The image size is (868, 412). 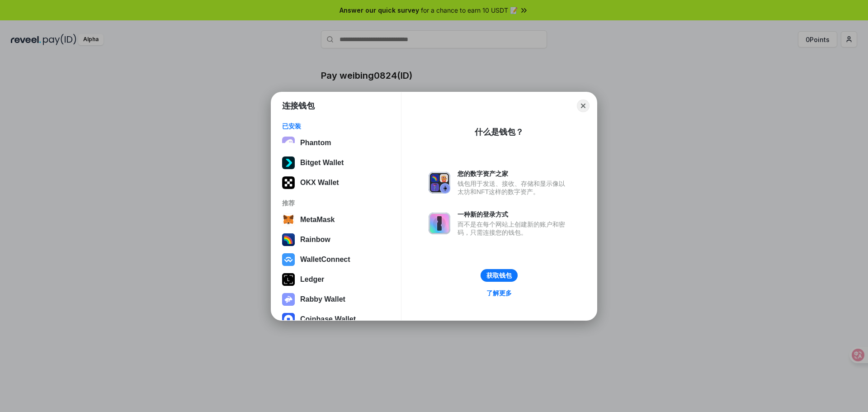 What do you see at coordinates (289, 183) in the screenshot?
I see `img: 5VZ71FV6L7PA3gg3tXrdQ+DgLhC+75Wq3no69P3MC0NFQpx2lL04Ql9gHK1bRDjsSBIvScBnDTk1WrlGIZBorIDEYJj+rhdgn...` at bounding box center [289, 183].